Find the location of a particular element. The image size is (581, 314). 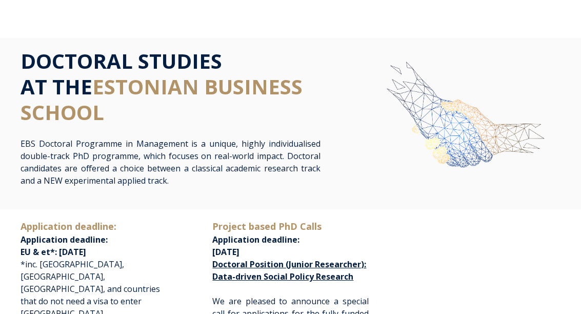

span: ESTONIAN BUSINESS SCHOOL is located at coordinates (162, 99).